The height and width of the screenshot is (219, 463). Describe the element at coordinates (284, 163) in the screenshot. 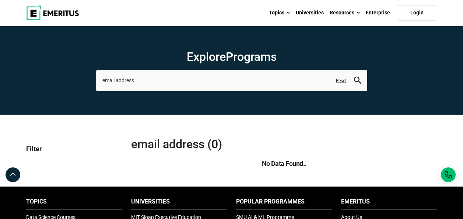

I see `h5: No Data Found..` at that location.